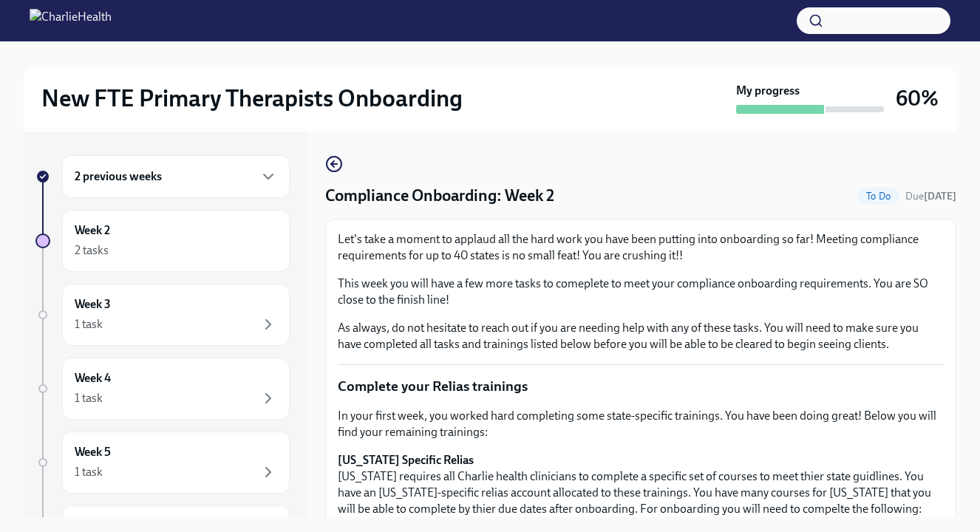 This screenshot has width=980, height=532. Describe the element at coordinates (163, 463) in the screenshot. I see `a: Week 51 task` at that location.